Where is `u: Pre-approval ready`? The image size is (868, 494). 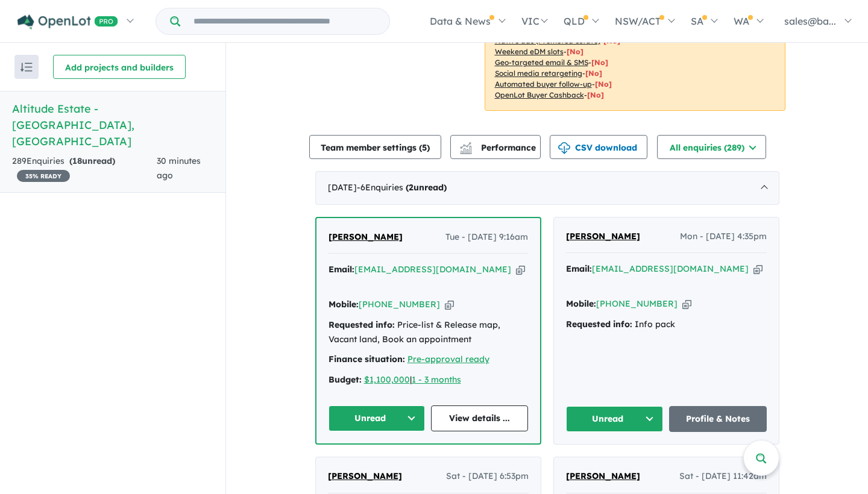 u: Pre-approval ready is located at coordinates (448, 359).